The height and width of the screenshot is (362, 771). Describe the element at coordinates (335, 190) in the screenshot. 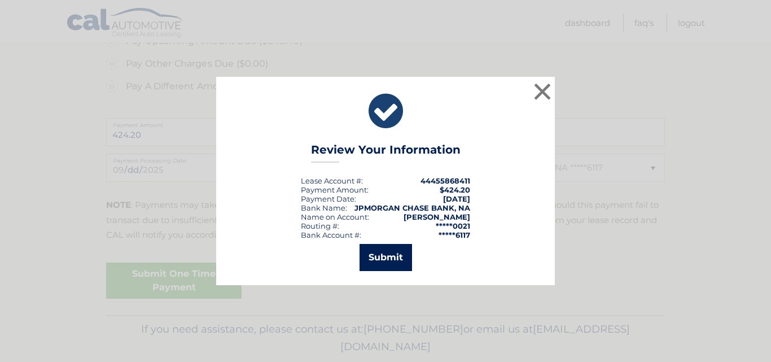

I see `div: Payment Amount:` at that location.